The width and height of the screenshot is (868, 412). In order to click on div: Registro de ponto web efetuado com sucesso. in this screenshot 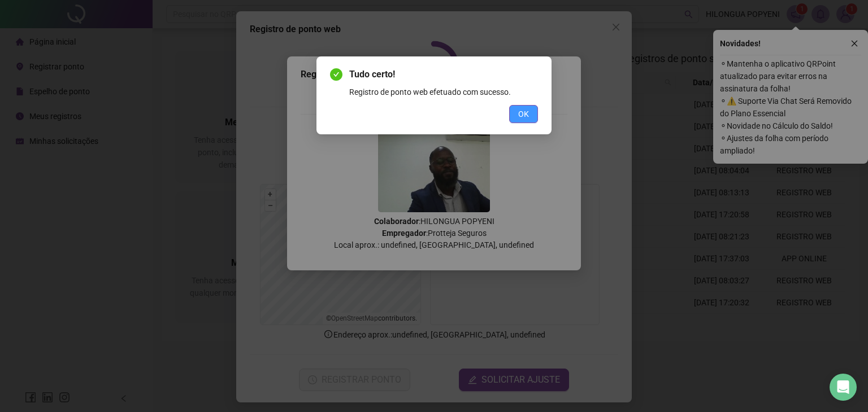, I will do `click(443, 92)`.